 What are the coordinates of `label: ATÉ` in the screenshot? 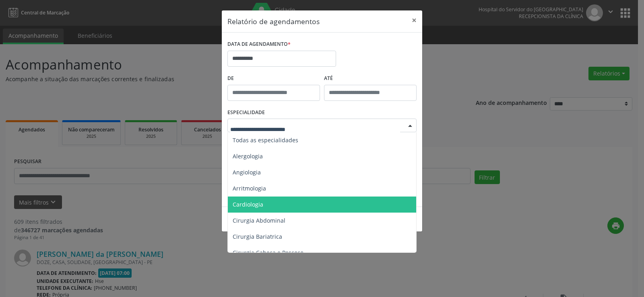 It's located at (370, 78).